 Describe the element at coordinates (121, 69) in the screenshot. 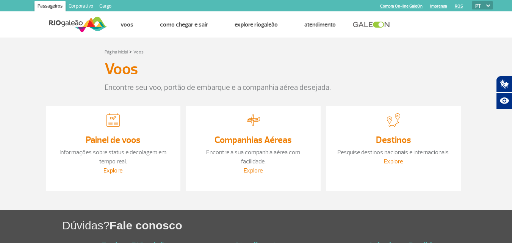

I see `h3: Voos` at that location.